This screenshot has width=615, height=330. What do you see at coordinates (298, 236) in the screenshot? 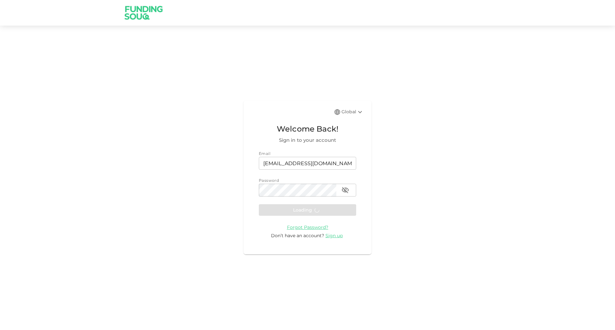
I see `span: Don’t have an account?` at bounding box center [298, 236].